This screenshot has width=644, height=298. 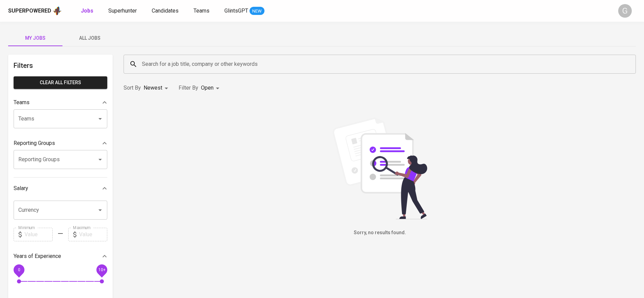 I want to click on div: Superpowered, so click(x=29, y=11).